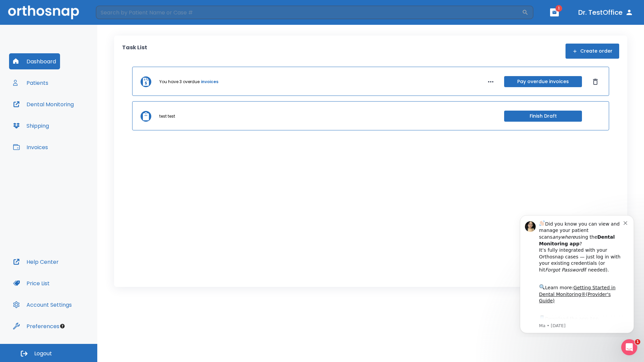 This screenshot has height=362, width=644. I want to click on a: Preferences, so click(36, 326).